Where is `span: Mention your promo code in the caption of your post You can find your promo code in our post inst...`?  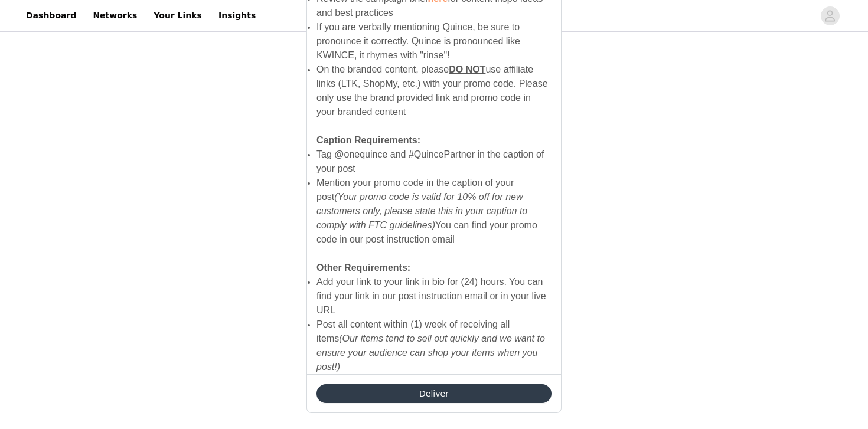
span: Mention your promo code in the caption of your post You can find your promo code in our post inst... is located at coordinates (427, 211).